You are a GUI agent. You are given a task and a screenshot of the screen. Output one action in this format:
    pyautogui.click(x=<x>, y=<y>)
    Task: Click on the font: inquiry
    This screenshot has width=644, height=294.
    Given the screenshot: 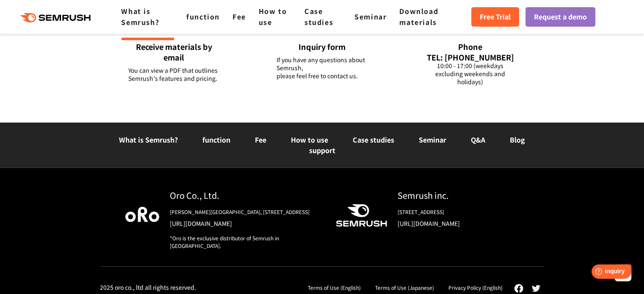 What is the action you would take?
    pyautogui.click(x=46, y=10)
    